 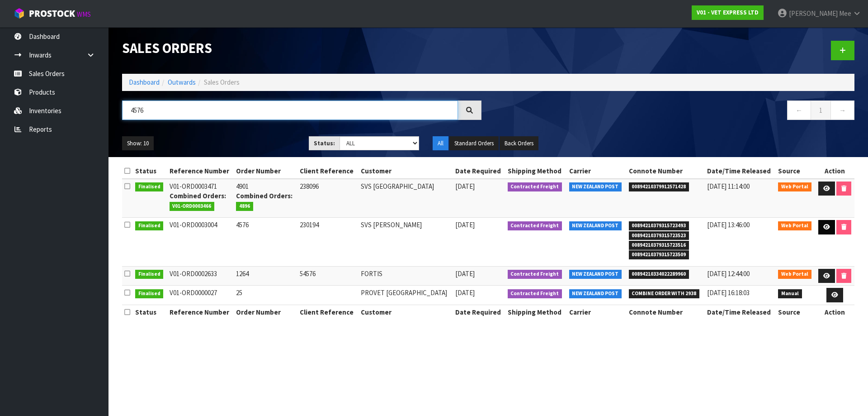 I want to click on td: 238096, so click(x=327, y=198).